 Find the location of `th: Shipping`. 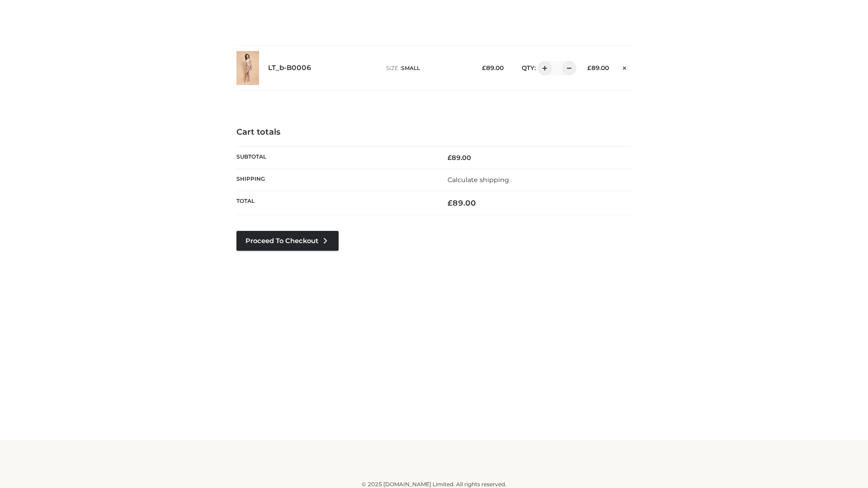

th: Shipping is located at coordinates (335, 180).